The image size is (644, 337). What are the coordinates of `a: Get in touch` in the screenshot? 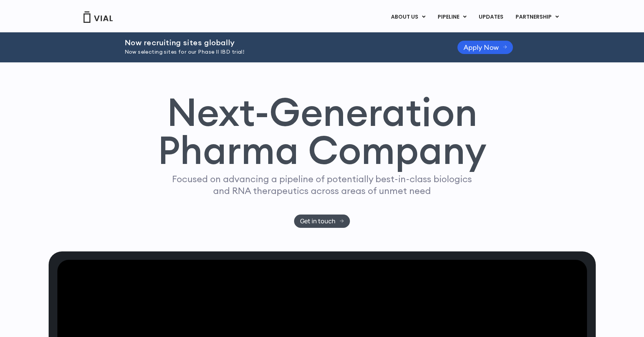 It's located at (322, 221).